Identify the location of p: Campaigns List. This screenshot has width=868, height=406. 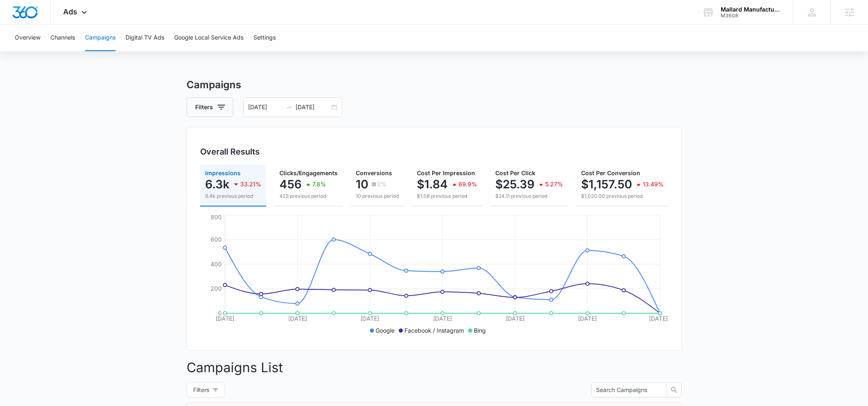
(434, 368).